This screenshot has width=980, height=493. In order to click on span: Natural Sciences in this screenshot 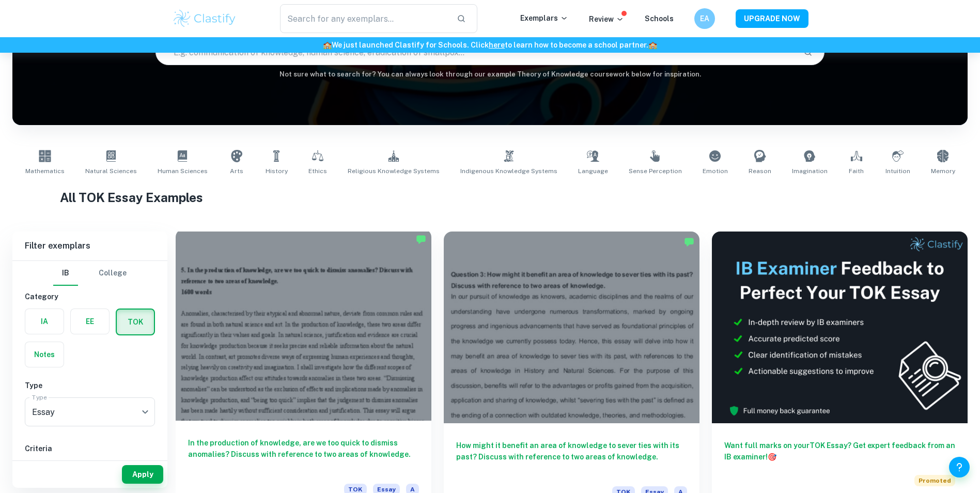, I will do `click(111, 171)`.